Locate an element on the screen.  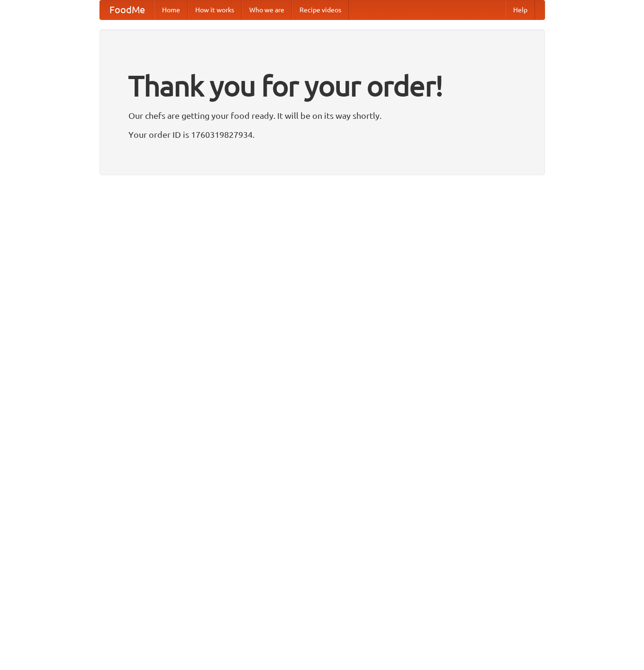
h1: Thank you for your order! is located at coordinates (322, 86).